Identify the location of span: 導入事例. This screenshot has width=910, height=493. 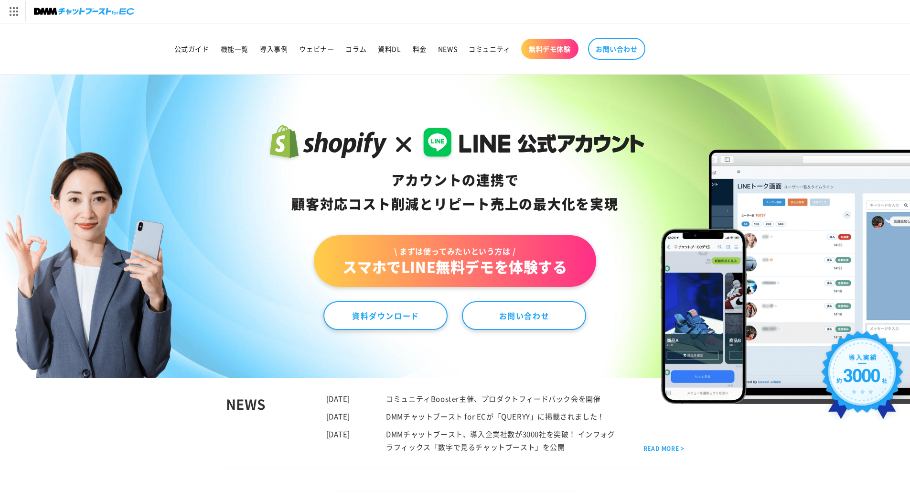
(274, 49).